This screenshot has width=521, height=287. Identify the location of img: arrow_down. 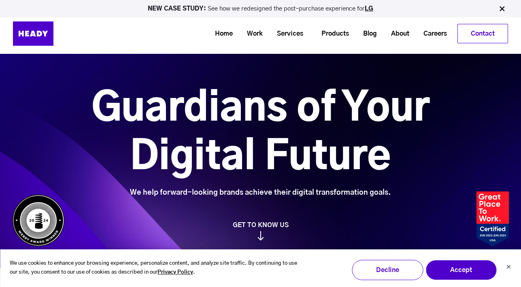
(261, 236).